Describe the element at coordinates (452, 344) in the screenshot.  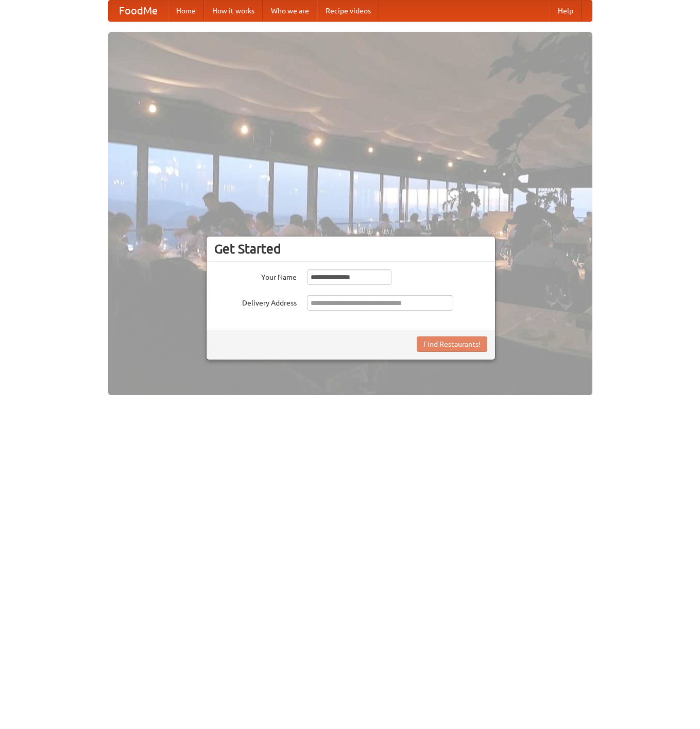
I see `button: Find Restaurants!` at that location.